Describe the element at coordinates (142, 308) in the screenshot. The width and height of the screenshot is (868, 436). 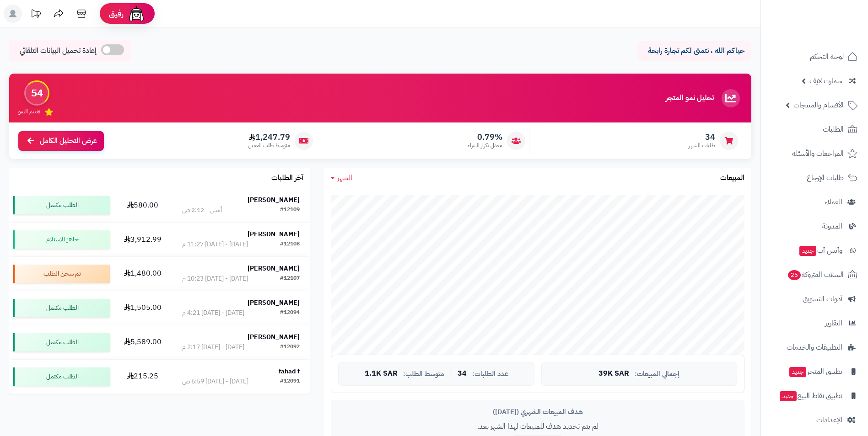
I see `td: 1,505.00` at that location.